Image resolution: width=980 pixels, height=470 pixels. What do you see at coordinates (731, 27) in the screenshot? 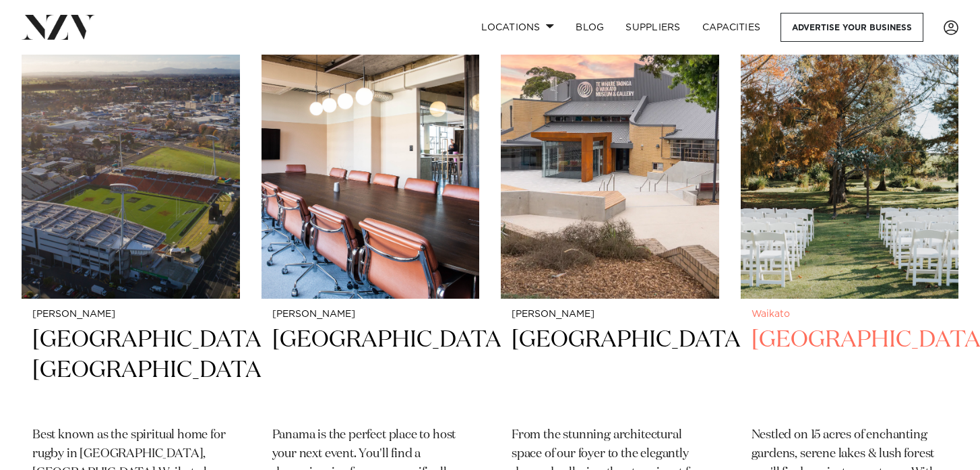
I see `a: Capacities` at bounding box center [731, 27].